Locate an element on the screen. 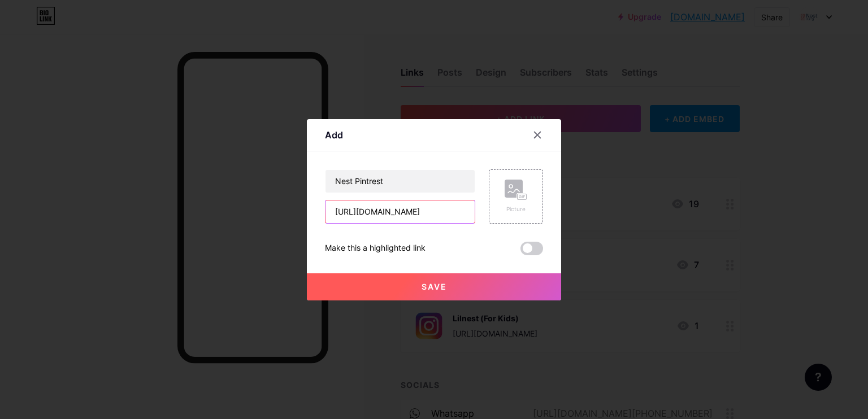  button: Save is located at coordinates (434, 287).